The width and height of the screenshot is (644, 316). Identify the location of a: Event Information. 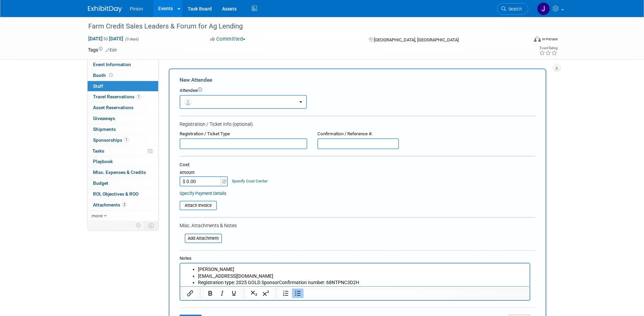
(123, 64).